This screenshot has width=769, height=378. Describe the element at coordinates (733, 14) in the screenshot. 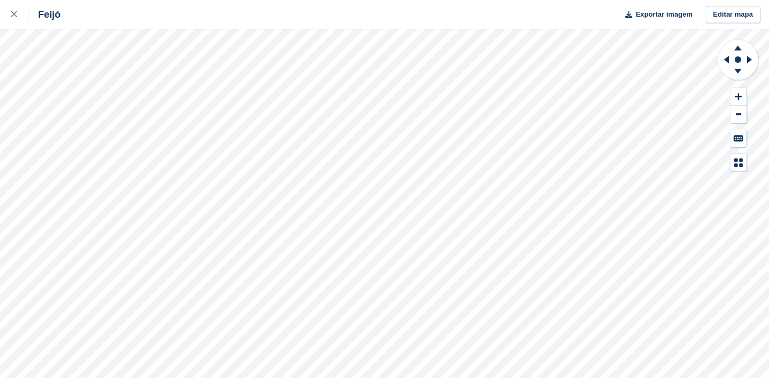

I see `a: Editar mapa` at that location.